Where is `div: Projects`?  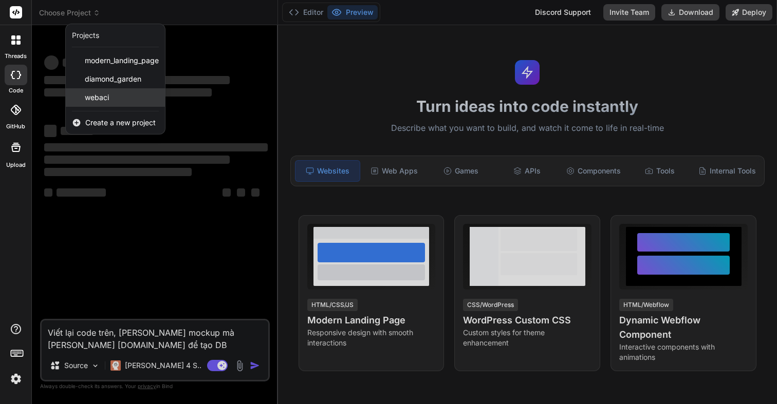 div: Projects is located at coordinates (85, 35).